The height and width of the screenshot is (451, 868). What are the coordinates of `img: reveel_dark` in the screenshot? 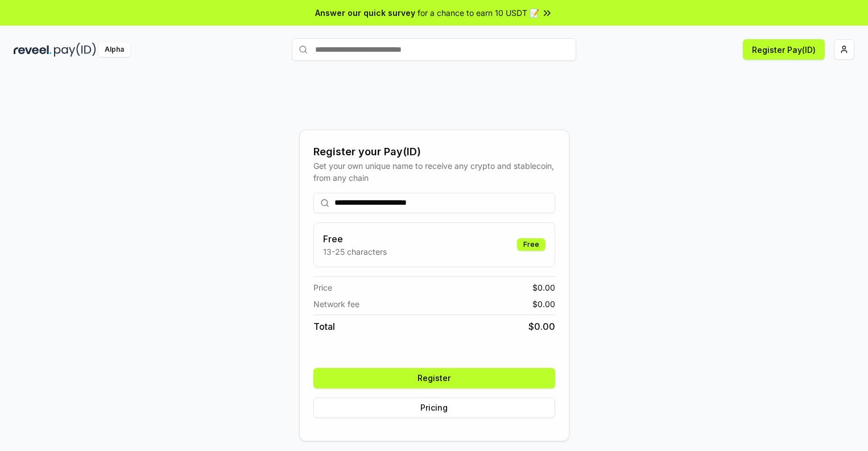 It's located at (32, 49).